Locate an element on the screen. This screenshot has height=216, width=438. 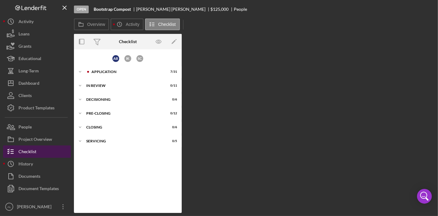
div: Decisioning is located at coordinates (124, 100).